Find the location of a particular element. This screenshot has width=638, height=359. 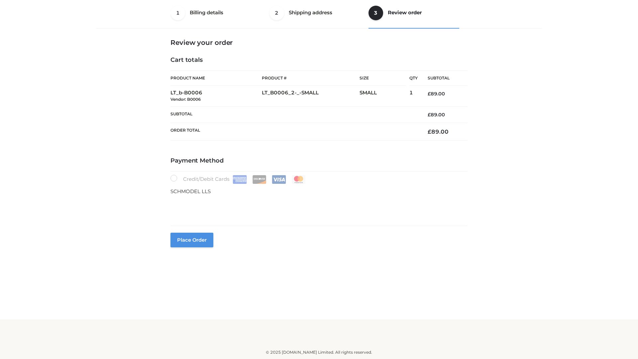

h4: Payment Method is located at coordinates (319, 161).